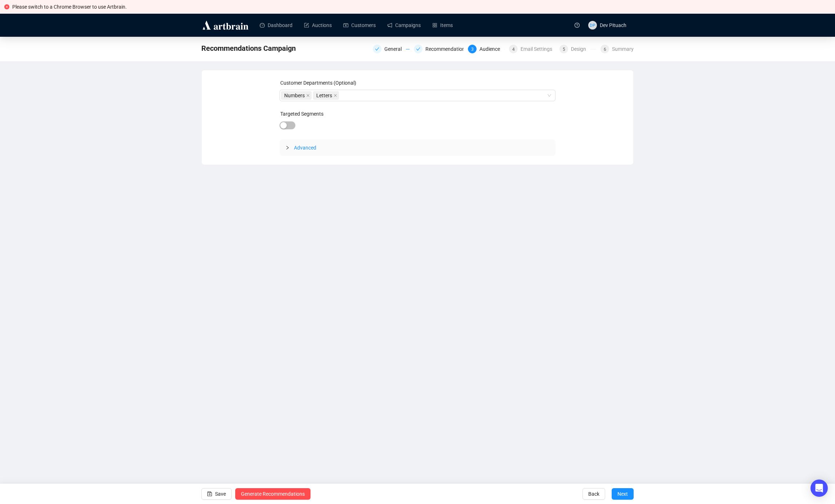 Image resolution: width=835 pixels, height=504 pixels. I want to click on span: Next, so click(623, 494).